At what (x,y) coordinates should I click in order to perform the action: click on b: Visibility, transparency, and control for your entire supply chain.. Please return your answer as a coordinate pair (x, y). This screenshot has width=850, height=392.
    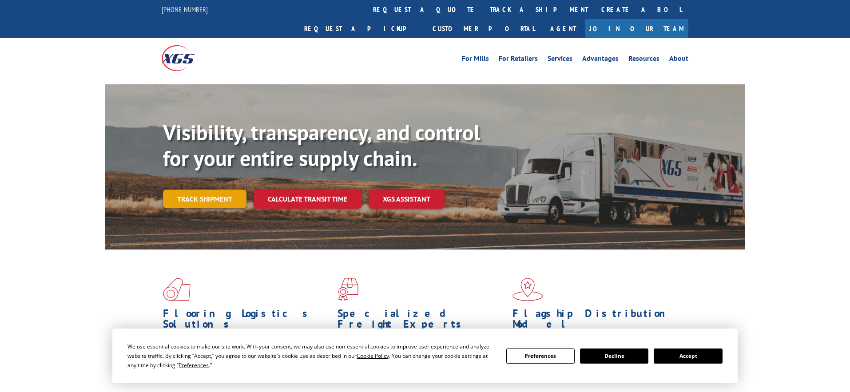
    Looking at the image, I should click on (322, 145).